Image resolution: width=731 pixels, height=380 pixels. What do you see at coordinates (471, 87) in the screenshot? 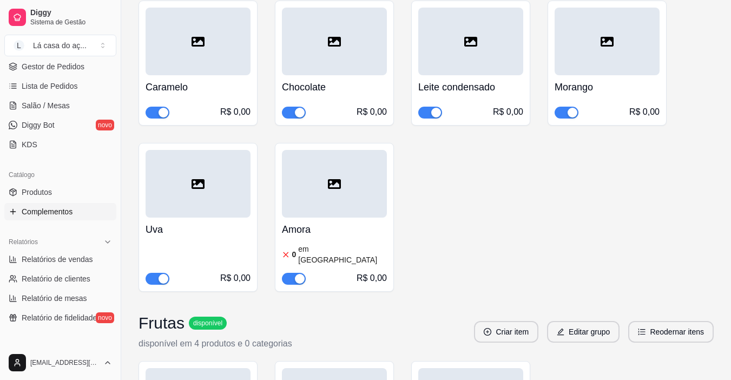
I see `h4: Leite condensado` at bounding box center [471, 87].